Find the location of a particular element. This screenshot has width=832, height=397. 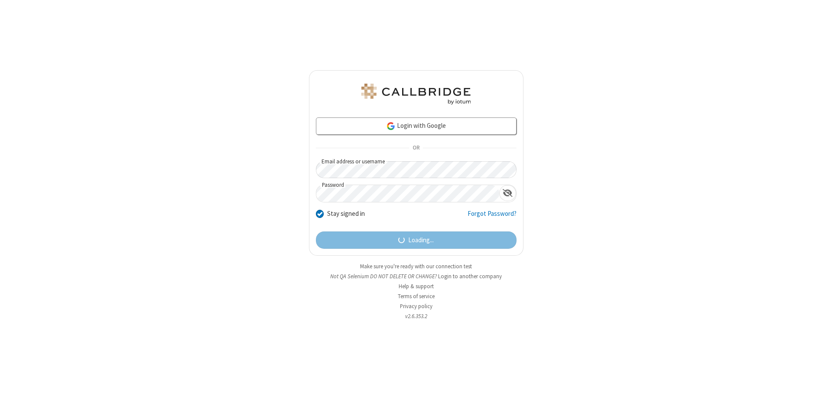

span: OR is located at coordinates (416, 148).